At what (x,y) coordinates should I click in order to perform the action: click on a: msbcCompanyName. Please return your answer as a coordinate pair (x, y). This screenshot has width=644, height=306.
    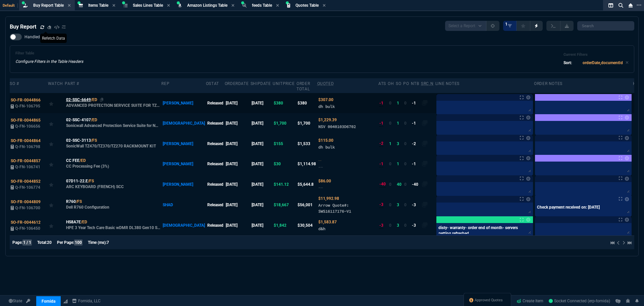
    Looking at the image, I should click on (86, 301).